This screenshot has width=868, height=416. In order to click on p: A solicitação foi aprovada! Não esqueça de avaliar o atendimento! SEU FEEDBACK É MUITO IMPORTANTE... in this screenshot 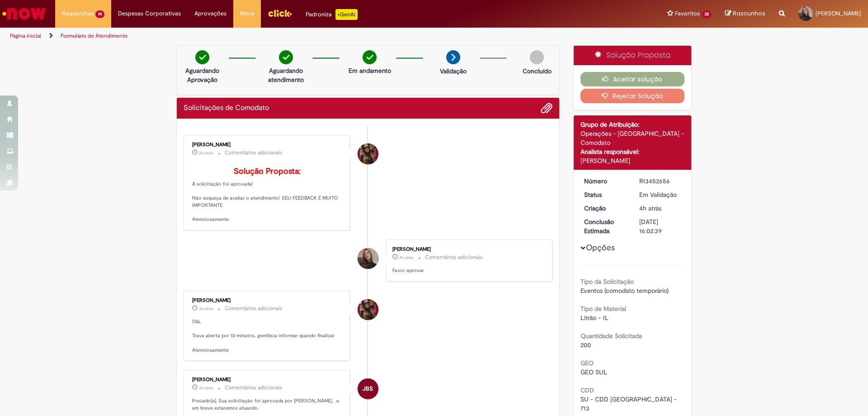, I will do `click(267, 195)`.